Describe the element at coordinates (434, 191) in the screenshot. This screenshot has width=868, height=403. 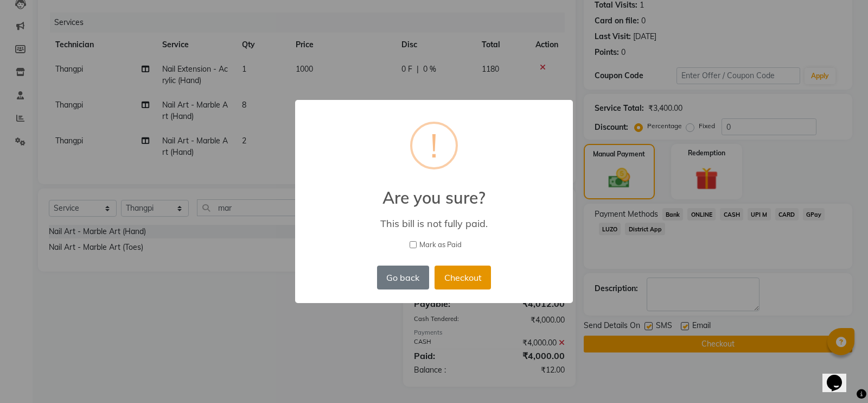
I see `h2: Are you sure?` at that location.